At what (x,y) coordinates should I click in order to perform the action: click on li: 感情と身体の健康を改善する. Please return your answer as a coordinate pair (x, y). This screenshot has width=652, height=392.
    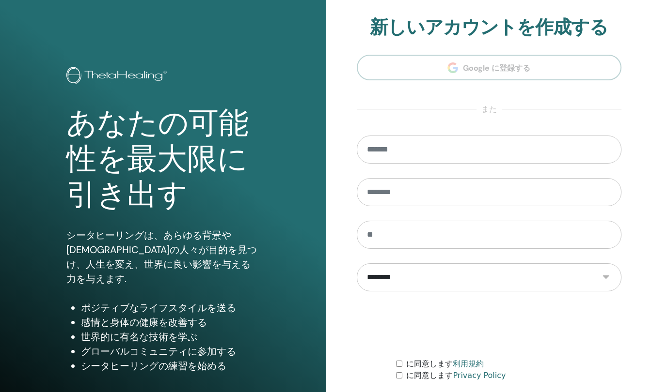
    Looking at the image, I should click on (170, 323).